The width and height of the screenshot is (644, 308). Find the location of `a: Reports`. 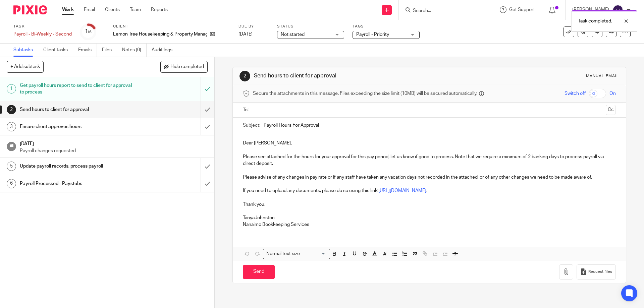

a: Reports is located at coordinates (159, 10).